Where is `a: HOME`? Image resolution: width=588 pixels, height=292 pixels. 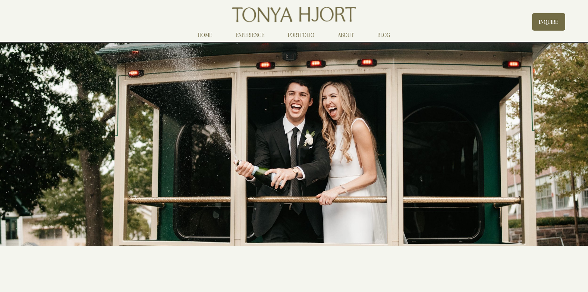 a: HOME is located at coordinates (205, 35).